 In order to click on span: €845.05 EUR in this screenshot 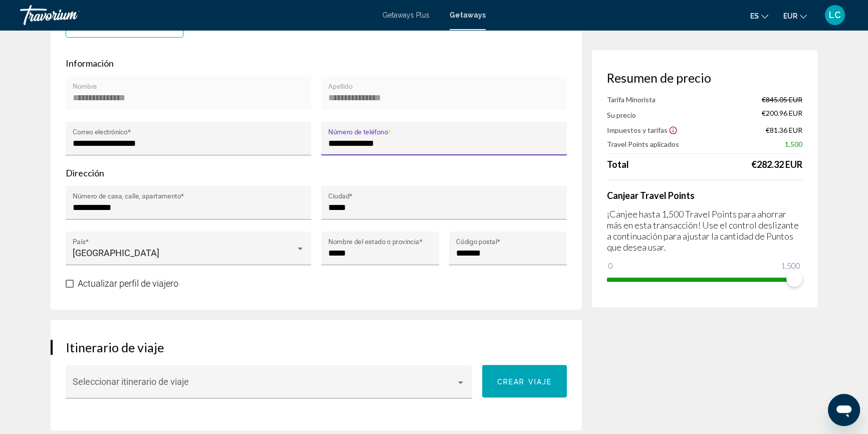, I will do `click(782, 100)`.